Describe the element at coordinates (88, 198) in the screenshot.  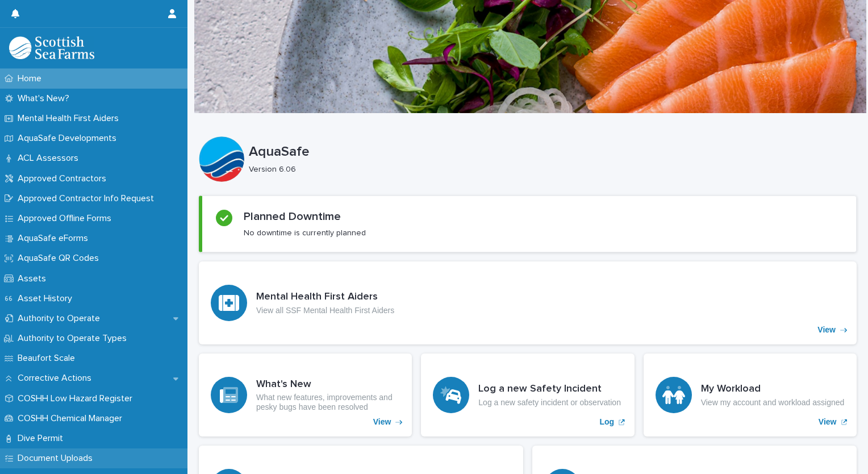
I see `p: Approved Contractor Info Request` at that location.